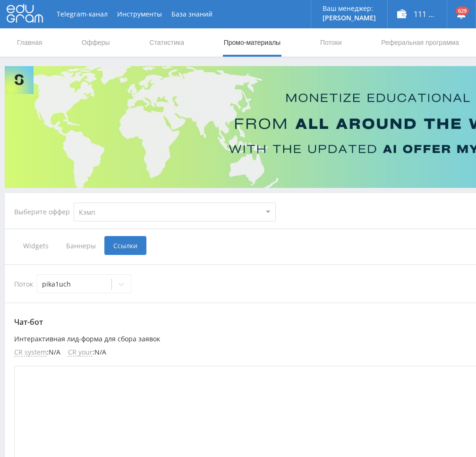 The width and height of the screenshot is (476, 457). What do you see at coordinates (349, 9) in the screenshot?
I see `p: Ваш менеджер:` at bounding box center [349, 9].